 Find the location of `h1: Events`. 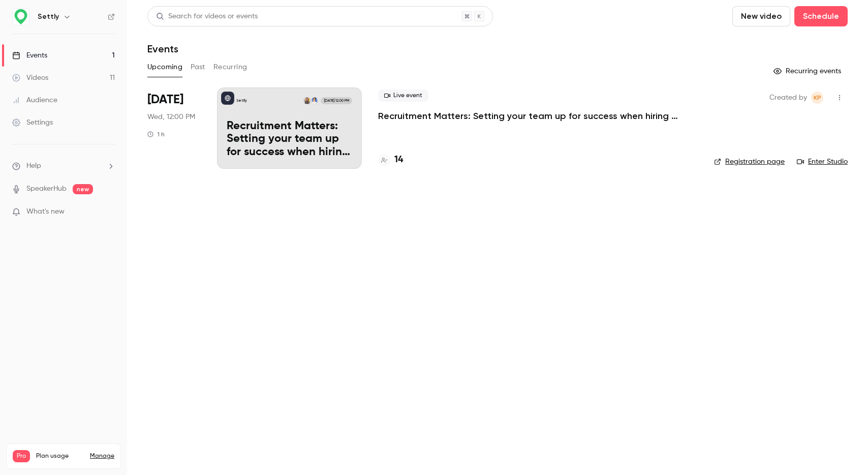

h1: Events is located at coordinates (163, 49).